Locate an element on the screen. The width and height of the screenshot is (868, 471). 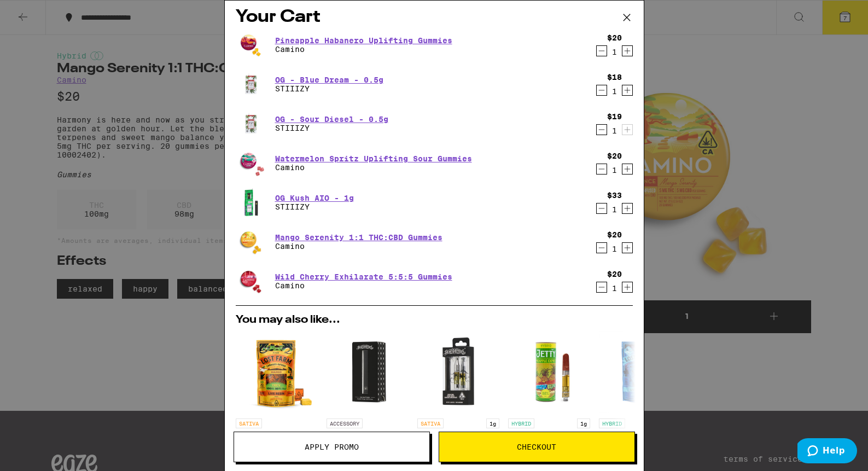
div: $33 is located at coordinates (614, 195).